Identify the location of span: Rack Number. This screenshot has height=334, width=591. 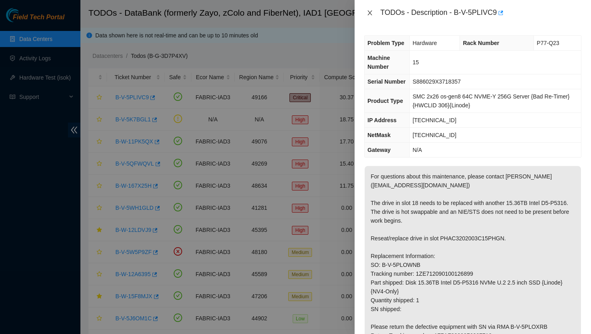
(481, 43).